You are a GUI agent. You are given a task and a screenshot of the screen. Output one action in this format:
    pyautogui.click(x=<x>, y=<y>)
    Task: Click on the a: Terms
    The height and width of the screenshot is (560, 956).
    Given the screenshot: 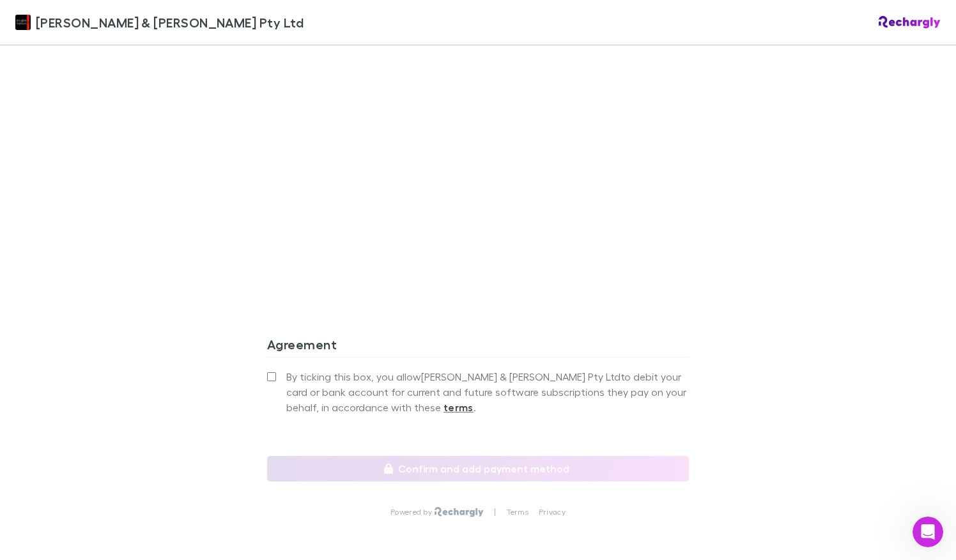 What is the action you would take?
    pyautogui.click(x=518, y=512)
    